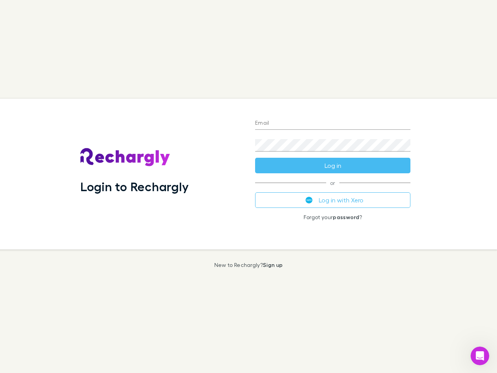  What do you see at coordinates (346, 217) in the screenshot?
I see `a: password` at bounding box center [346, 217].